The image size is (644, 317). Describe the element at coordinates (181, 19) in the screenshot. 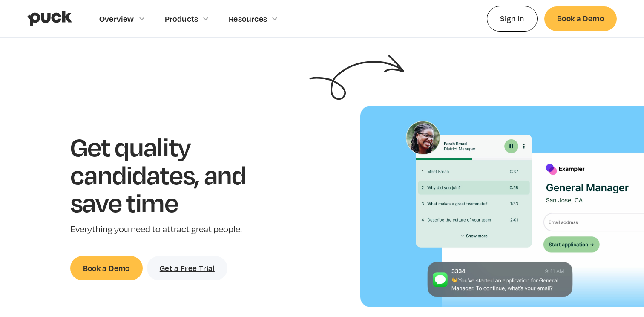

I see `div: Products` at that location.